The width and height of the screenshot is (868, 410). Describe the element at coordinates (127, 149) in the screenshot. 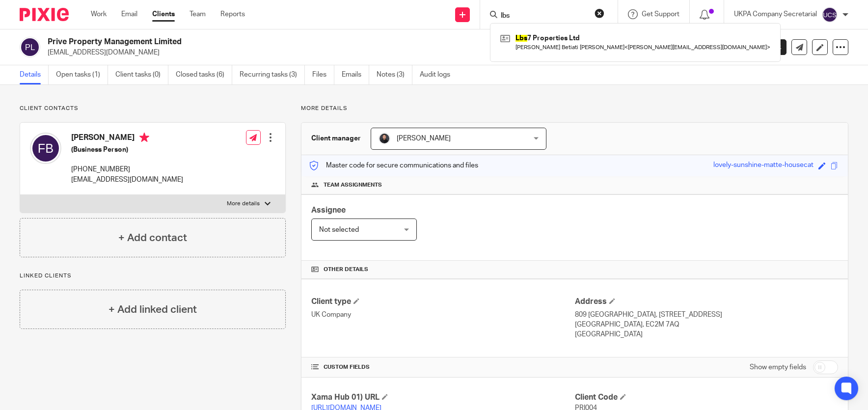

I see `h5: (Business Person)` at that location.